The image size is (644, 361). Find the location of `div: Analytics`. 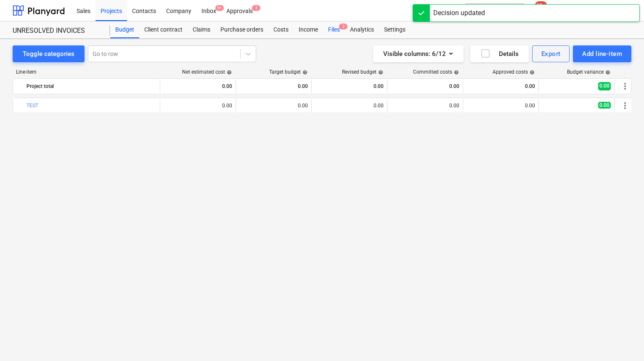

div: Analytics is located at coordinates (362, 30).